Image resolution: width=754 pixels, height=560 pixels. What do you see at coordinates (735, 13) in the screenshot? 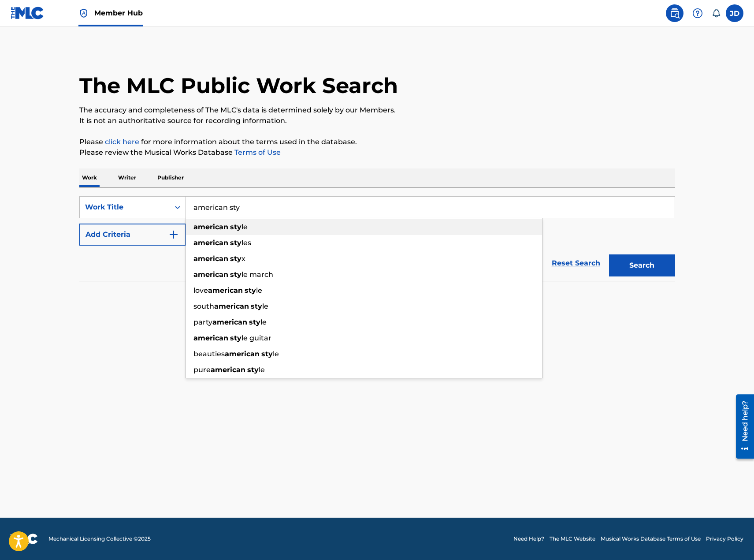
I see `div: User Menu` at bounding box center [735, 13].